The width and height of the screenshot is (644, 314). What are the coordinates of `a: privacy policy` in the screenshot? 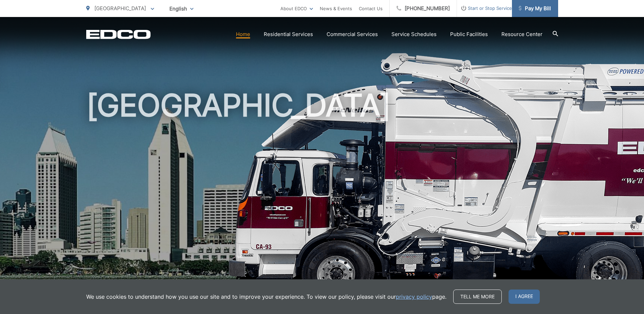 It's located at (414, 296).